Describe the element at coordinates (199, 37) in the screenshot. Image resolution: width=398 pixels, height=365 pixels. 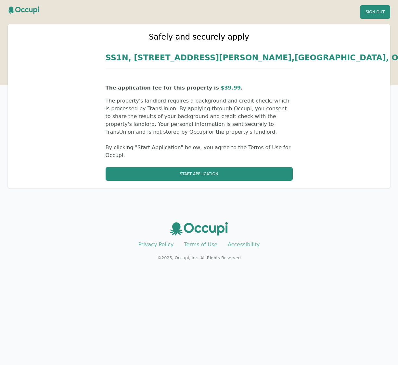
I see `h2: Safely and securely apply` at that location.